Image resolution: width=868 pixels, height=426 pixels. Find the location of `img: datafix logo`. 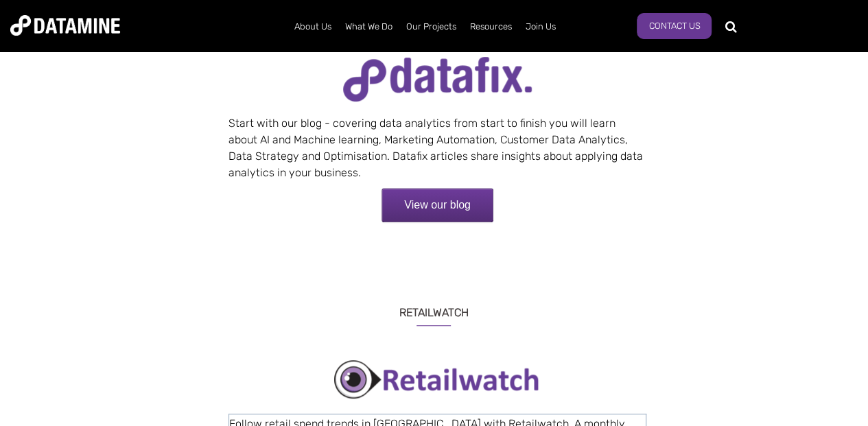

img: datafix logo is located at coordinates (437, 79).